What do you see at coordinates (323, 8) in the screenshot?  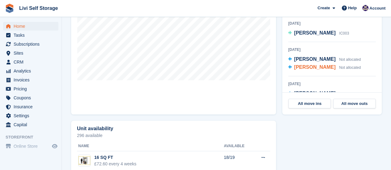 I see `span: Create` at bounding box center [323, 8].